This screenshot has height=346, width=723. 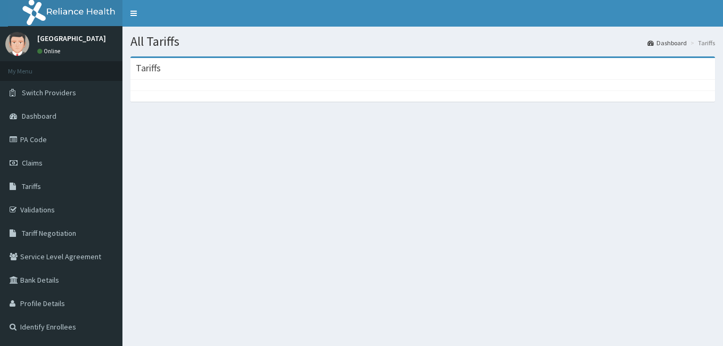 What do you see at coordinates (49, 93) in the screenshot?
I see `span: Switch Providers` at bounding box center [49, 93].